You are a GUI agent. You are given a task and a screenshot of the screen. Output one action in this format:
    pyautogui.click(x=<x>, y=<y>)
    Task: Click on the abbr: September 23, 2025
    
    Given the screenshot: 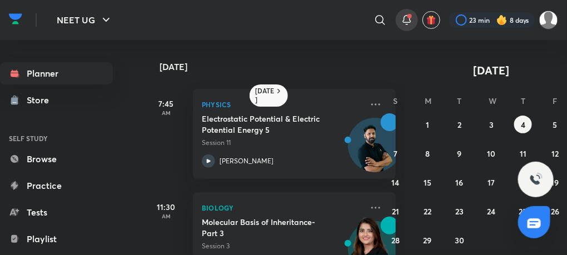 What is the action you would take?
    pyautogui.click(x=459, y=211)
    